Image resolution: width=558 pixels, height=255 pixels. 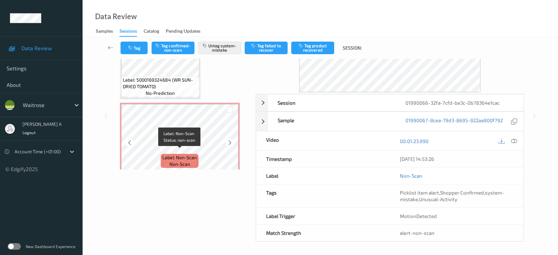 What do you see at coordinates (104, 32) in the screenshot?
I see `div: Samples` at bounding box center [104, 32].